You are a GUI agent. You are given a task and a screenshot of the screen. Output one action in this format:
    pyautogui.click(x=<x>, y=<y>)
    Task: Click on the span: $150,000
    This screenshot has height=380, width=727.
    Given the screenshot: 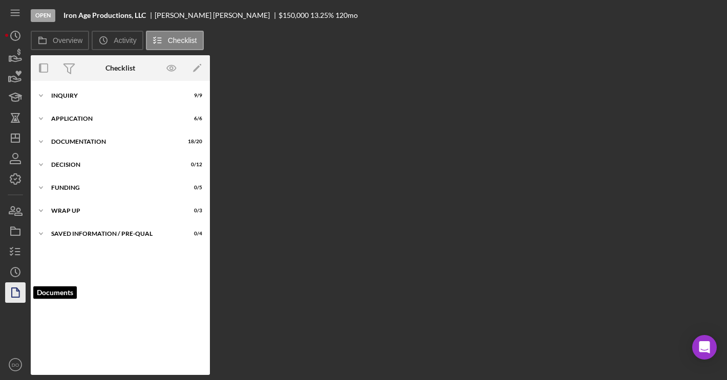 What is the action you would take?
    pyautogui.click(x=293, y=15)
    